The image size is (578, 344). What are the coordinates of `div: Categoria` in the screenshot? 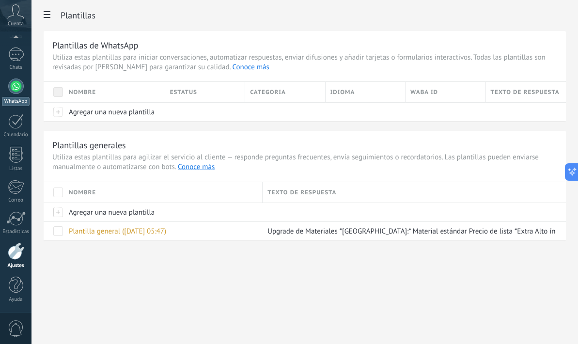 It's located at (285, 92).